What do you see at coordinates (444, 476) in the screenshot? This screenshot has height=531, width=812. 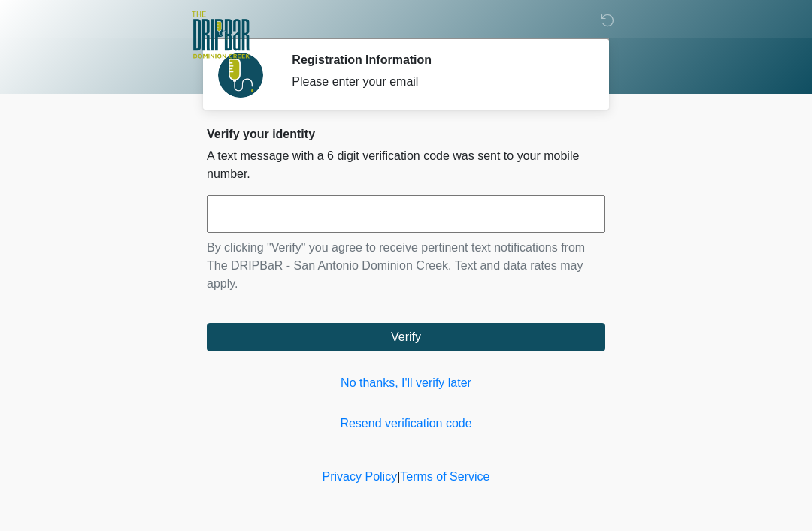 I see `a: Terms of Service` at bounding box center [444, 476].